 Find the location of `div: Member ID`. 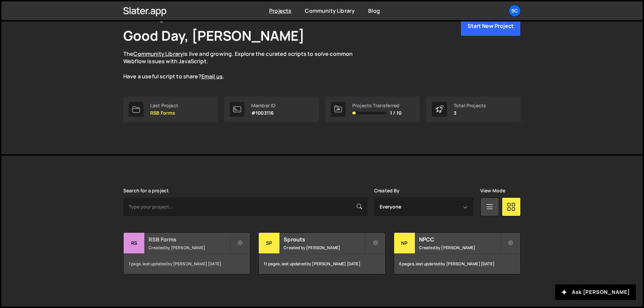

div: Member ID is located at coordinates (263, 106).